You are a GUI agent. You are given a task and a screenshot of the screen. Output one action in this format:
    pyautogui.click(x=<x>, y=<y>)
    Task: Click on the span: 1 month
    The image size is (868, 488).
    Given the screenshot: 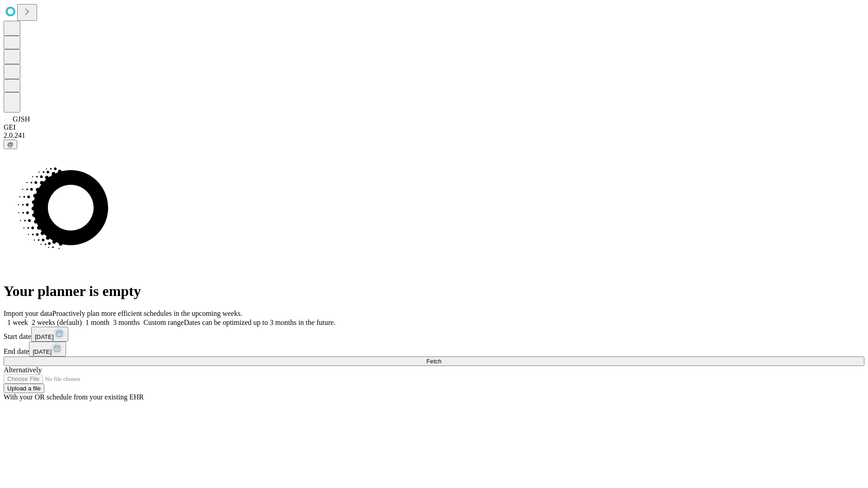 What is the action you would take?
    pyautogui.click(x=97, y=322)
    